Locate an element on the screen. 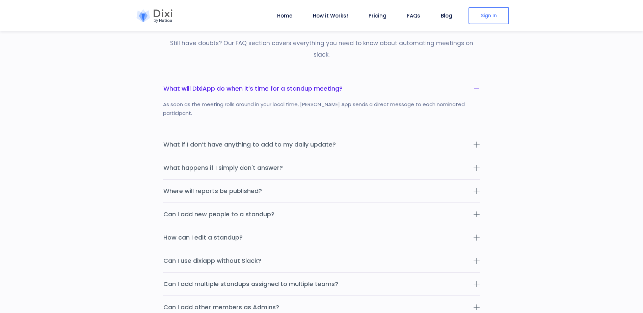 This screenshot has width=643, height=313. p: Still have doubts? Our FAQ section covers everything you need to know about automating meetings o... is located at coordinates (322, 49).